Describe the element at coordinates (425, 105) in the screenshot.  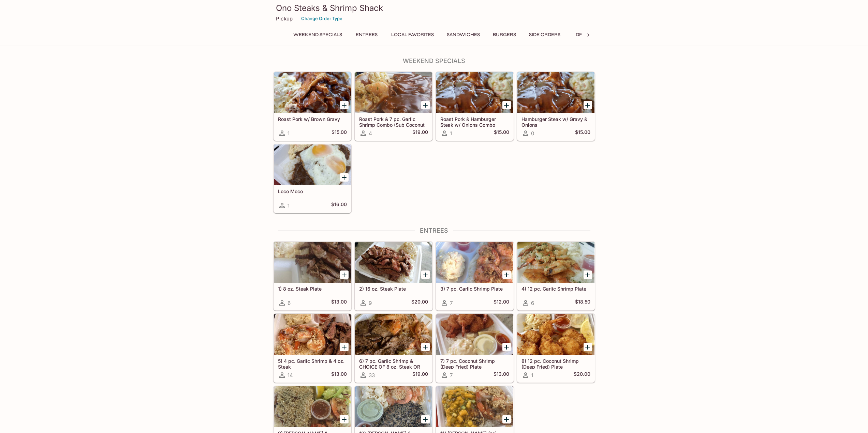
I see `button: Add Roast Pork & 7 pc. Garlic Shrimp Combo (Sub Coconut Shrimp Available)` at that location.